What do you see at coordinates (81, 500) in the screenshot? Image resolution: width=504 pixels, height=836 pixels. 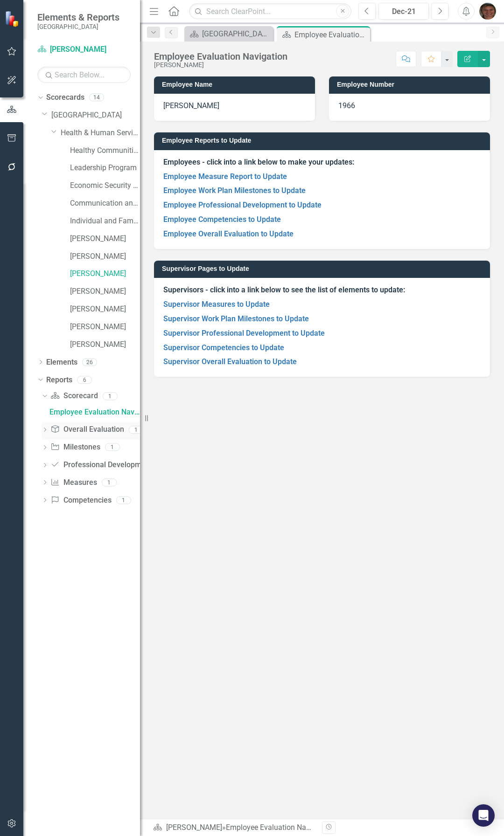 I see `a: Competencies` at bounding box center [81, 500].